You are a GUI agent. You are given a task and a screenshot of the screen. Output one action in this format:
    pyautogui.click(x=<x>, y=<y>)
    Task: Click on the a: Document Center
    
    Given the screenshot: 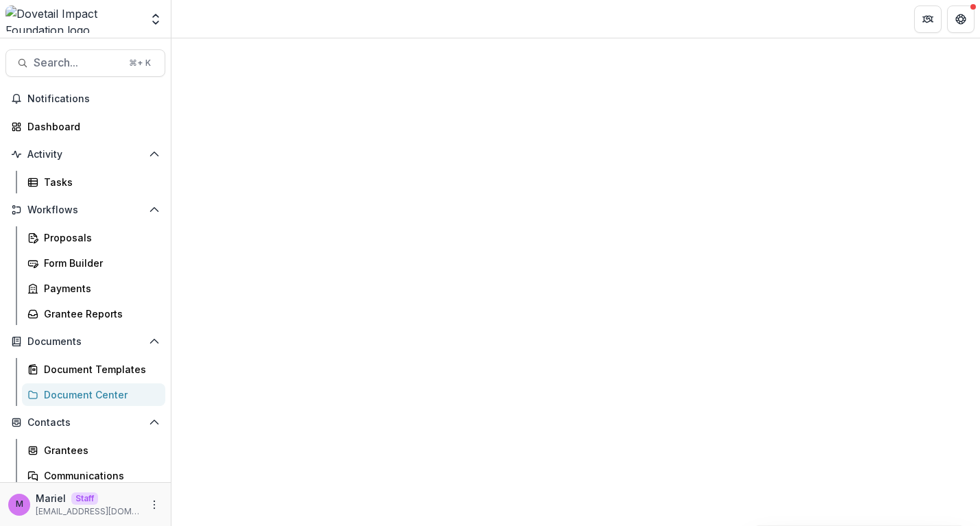 What is the action you would take?
    pyautogui.click(x=93, y=394)
    